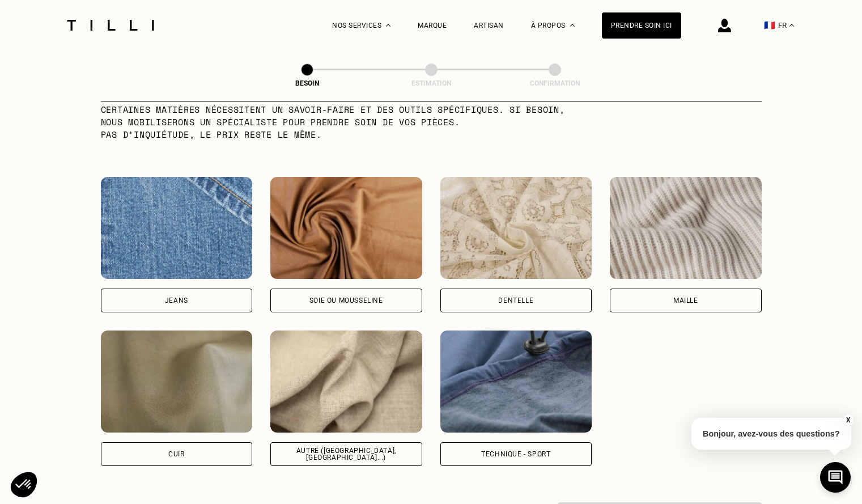 This screenshot has width=862, height=504. Describe the element at coordinates (686, 228) in the screenshot. I see `img: Tilli retouche vos vêtements en Maille` at that location.